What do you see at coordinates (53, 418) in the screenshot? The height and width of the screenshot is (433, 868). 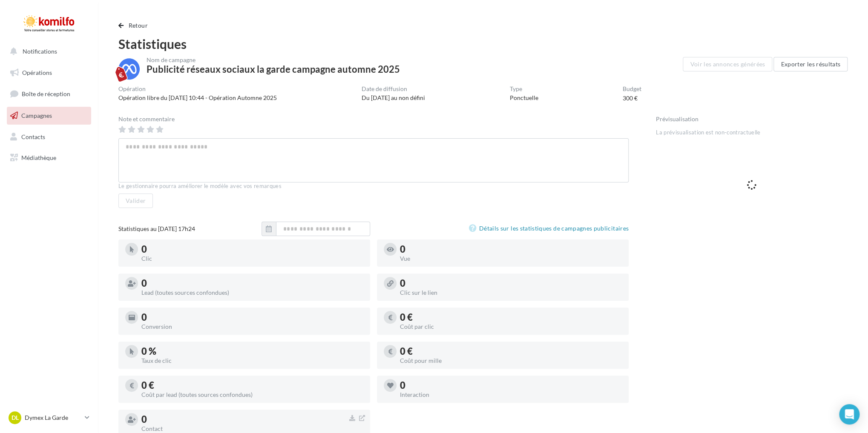 I see `p: Dymex La Garde` at bounding box center [53, 418].